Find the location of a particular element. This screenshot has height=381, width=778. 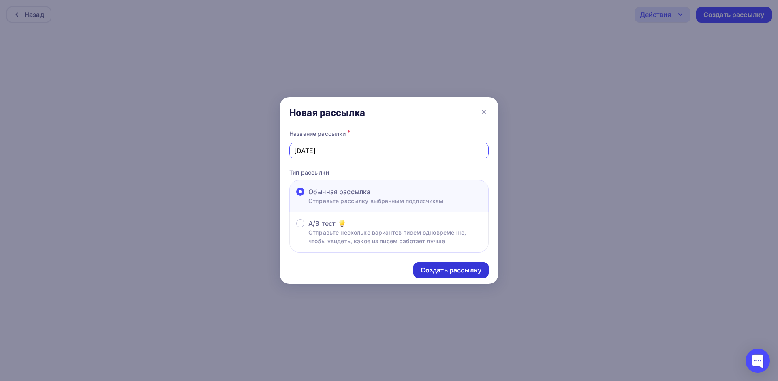

input: Придумайте название рассылки is located at coordinates (389, 151).